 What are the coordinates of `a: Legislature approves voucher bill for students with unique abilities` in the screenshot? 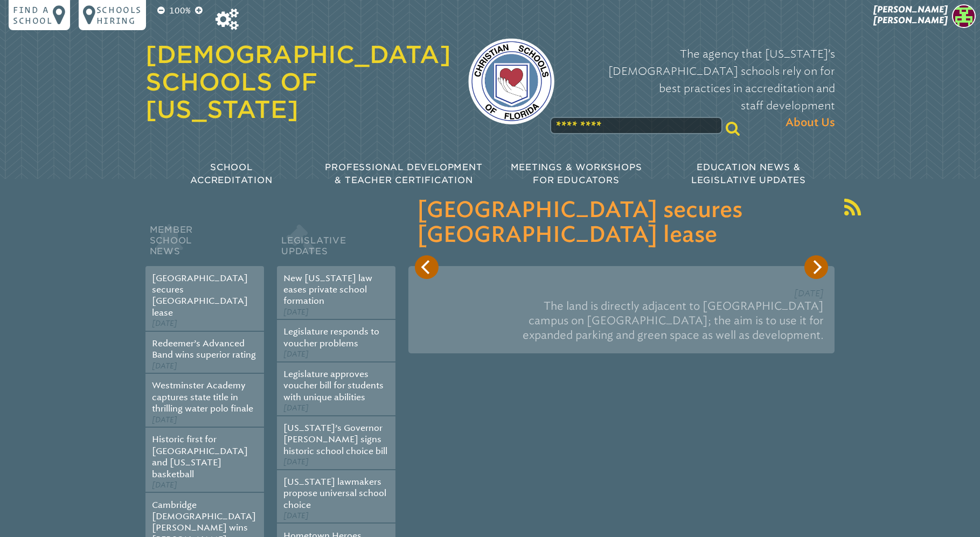 It's located at (334, 386).